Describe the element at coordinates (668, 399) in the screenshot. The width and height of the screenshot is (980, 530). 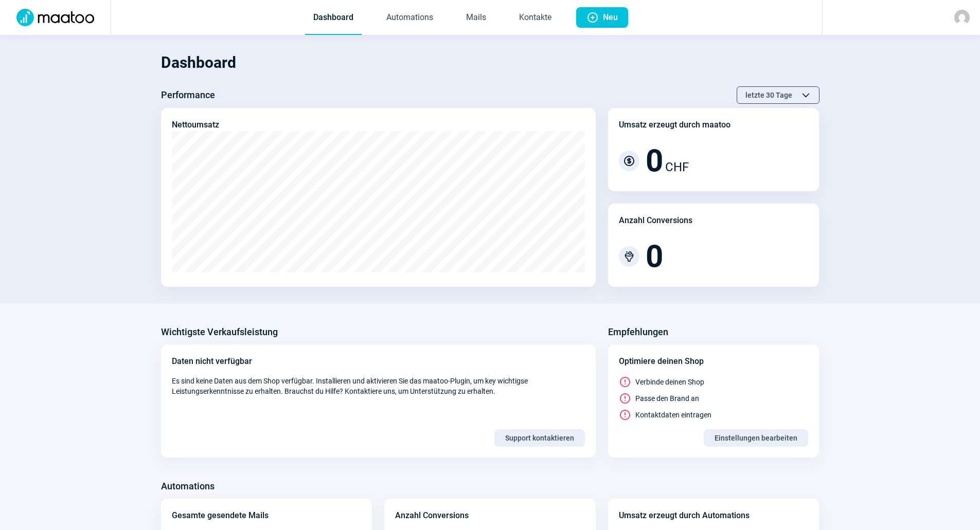
I see `span: Passe den Brand an` at that location.